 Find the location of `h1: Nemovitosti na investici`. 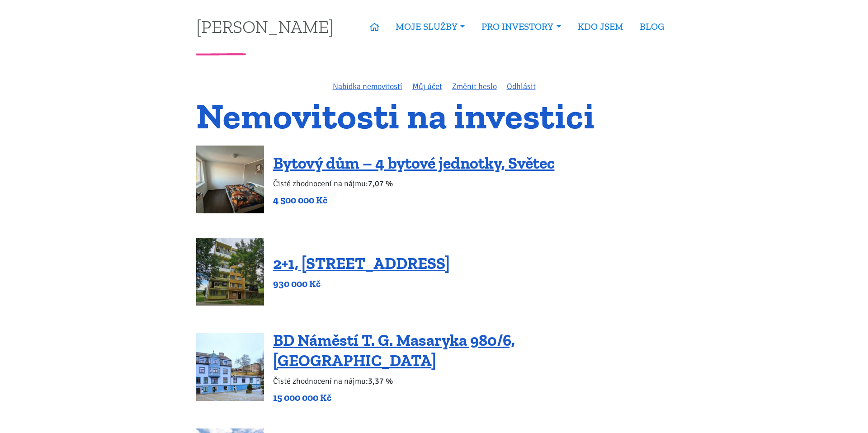

h1: Nemovitosti na investici is located at coordinates (434, 115).